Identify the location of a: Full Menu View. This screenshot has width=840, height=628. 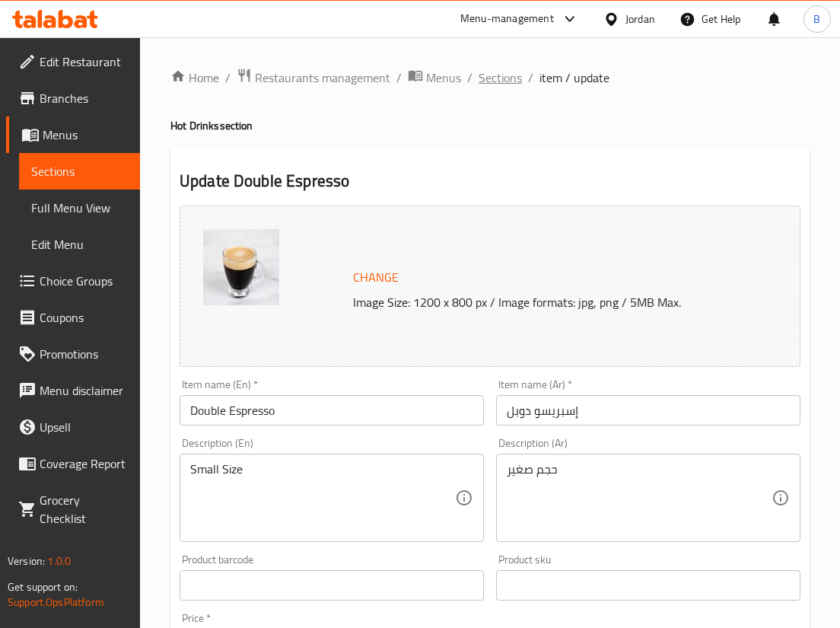
(79, 207).